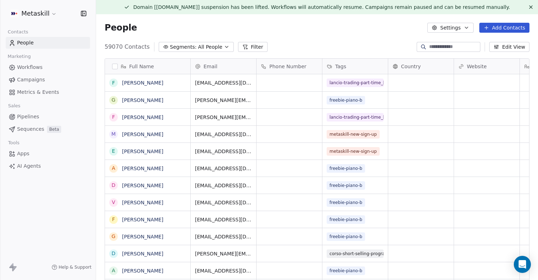  What do you see at coordinates (210, 66) in the screenshot?
I see `span: Email` at bounding box center [210, 66].